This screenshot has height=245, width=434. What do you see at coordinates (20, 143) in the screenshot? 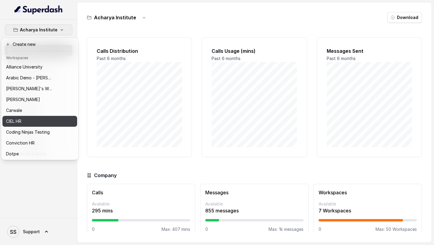
I see `p: Conviction HR` at bounding box center [20, 143].